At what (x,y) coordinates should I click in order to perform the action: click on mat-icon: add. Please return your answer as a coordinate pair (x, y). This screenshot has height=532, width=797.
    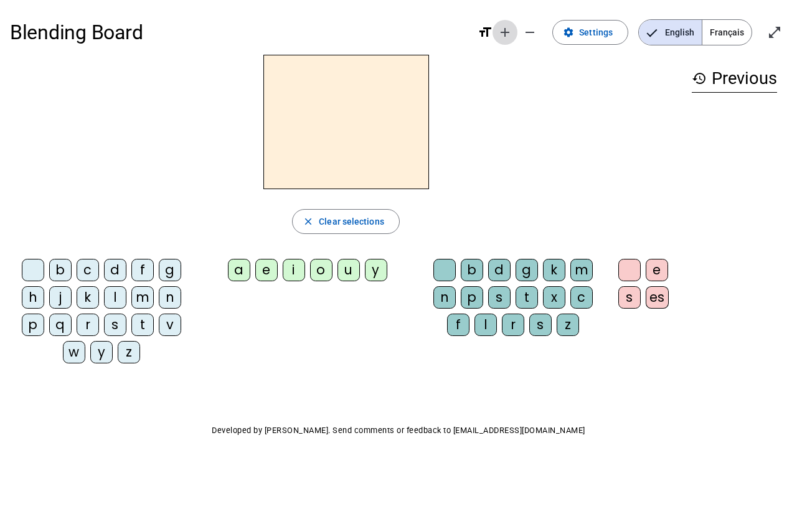
    Looking at the image, I should click on (505, 32).